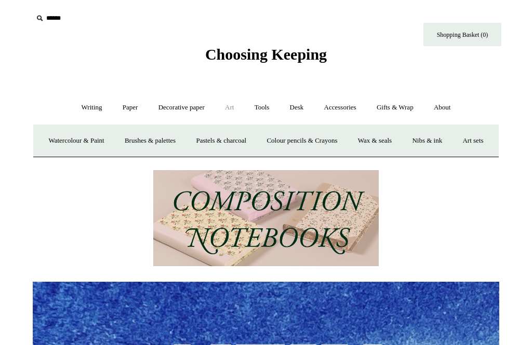  What do you see at coordinates (266, 218) in the screenshot?
I see `img: 202302 Composition ledgers.jpg__PID:69722ee6-fa44-49dd-a067-31375e5d54ec` at bounding box center [266, 218].